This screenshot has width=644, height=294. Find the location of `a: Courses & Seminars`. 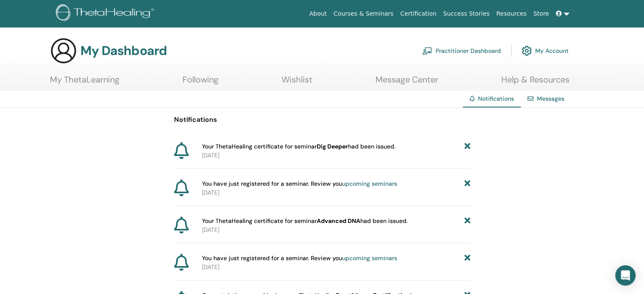

a: Courses & Seminars is located at coordinates (364, 13).